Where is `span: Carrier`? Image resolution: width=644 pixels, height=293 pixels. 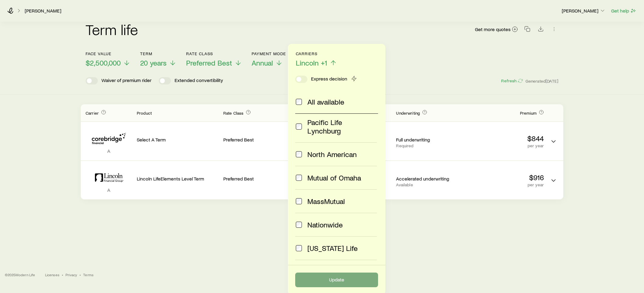 span: Carrier is located at coordinates (92, 113).